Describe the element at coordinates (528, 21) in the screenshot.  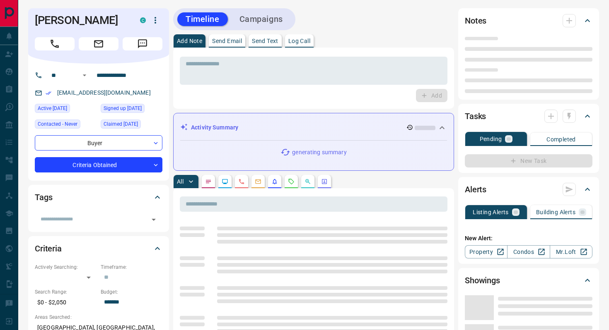
I see `div: Notes` at that location.